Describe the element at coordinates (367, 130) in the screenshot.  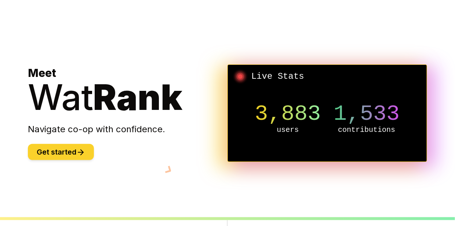
I see `p: contributions` at that location.